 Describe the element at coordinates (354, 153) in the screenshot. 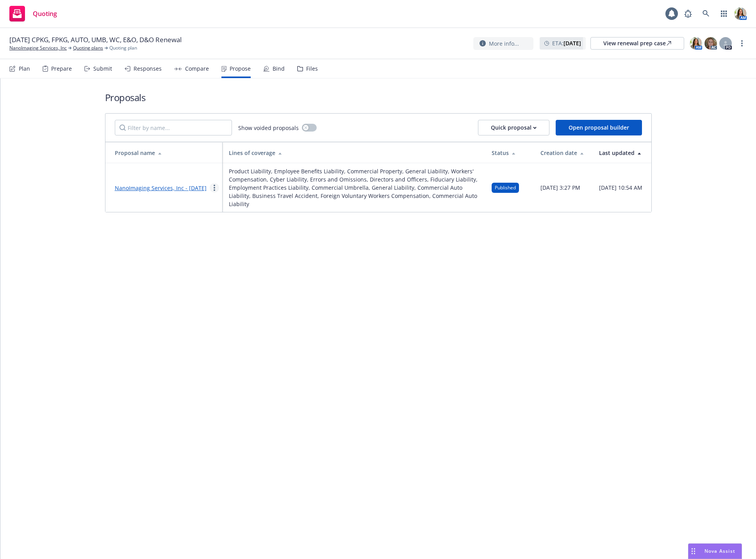

I see `div: Lines of coverage` at that location.